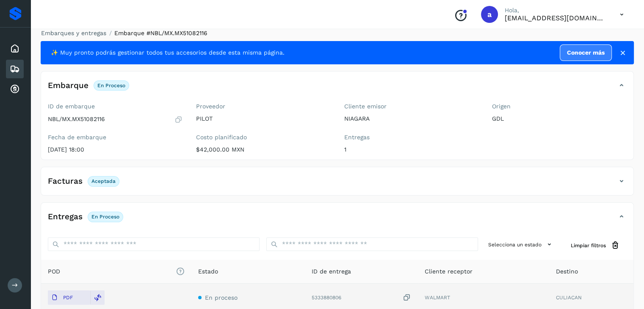 The image size is (644, 309). Describe the element at coordinates (449, 272) in the screenshot. I see `span: Cliente receptor` at that location.